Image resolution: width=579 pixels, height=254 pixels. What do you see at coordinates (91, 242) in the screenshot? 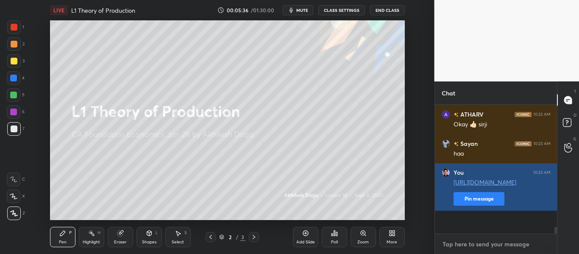
I see `div: Highlight` at bounding box center [91, 242].